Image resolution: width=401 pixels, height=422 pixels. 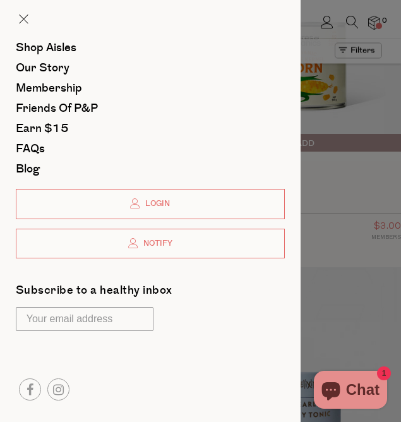 I want to click on span: Our Story, so click(x=42, y=68).